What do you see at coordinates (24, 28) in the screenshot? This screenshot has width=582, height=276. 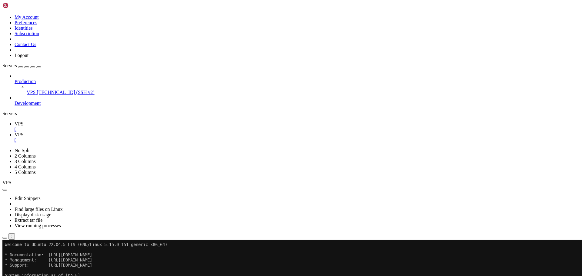 I see `a: Identities` at bounding box center [24, 28].